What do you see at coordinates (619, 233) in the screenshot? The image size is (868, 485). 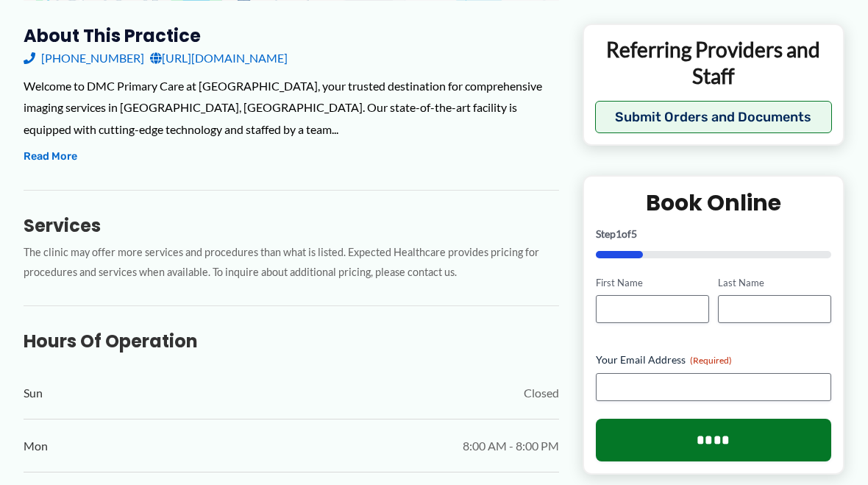 I see `span: 1` at bounding box center [619, 233].